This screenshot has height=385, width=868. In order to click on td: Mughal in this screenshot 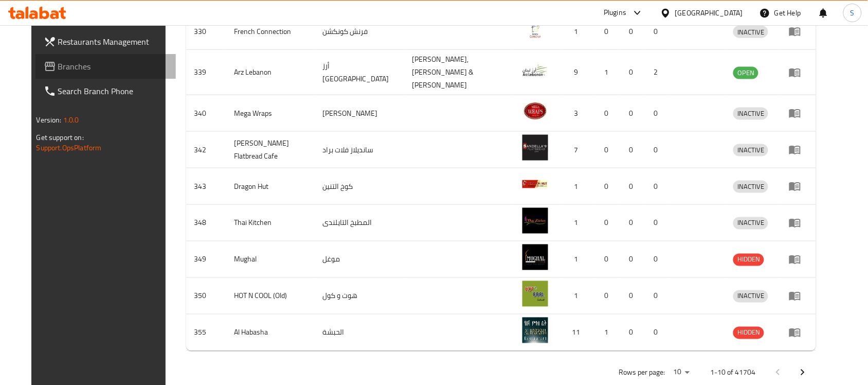, I will do `click(271, 259)`.